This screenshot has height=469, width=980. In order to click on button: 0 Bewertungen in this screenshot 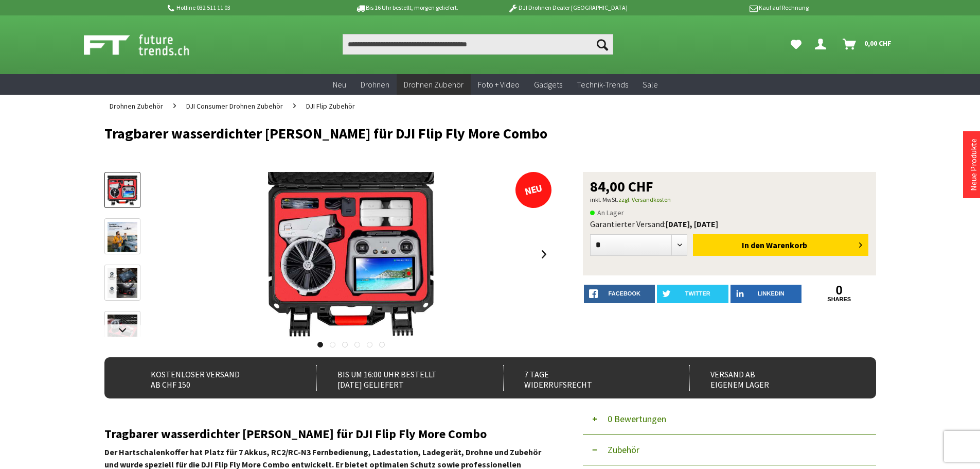, I will do `click(729, 419)`.